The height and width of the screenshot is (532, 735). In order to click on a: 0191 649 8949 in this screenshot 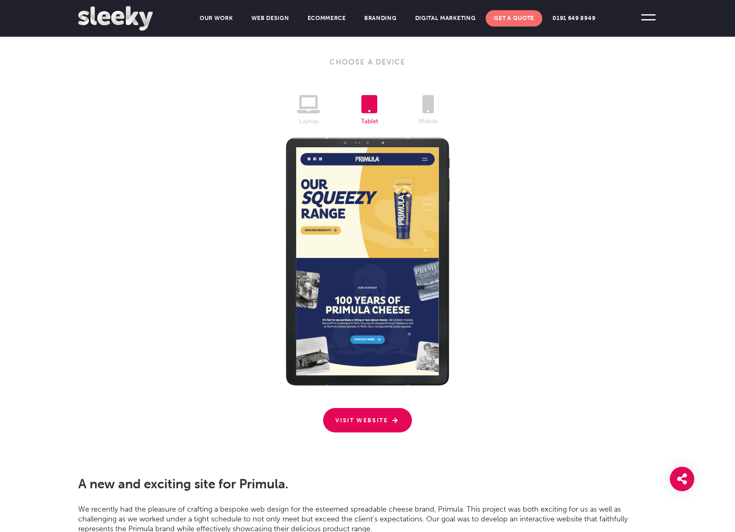, I will do `click(574, 18)`.